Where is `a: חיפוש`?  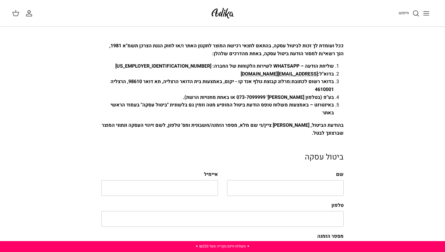
a: חיפוש is located at coordinates (409, 13).